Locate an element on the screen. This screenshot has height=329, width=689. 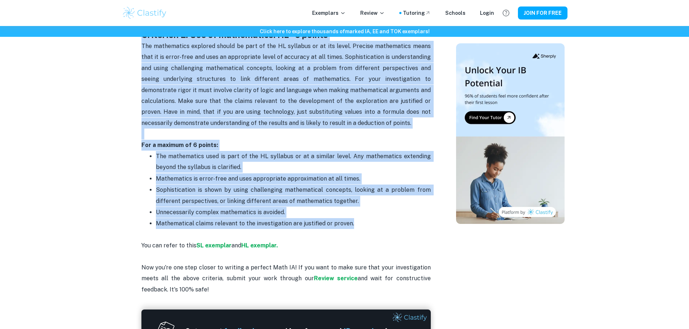
span: Unnecessarily complex mathematics is avoided. is located at coordinates (220, 212).